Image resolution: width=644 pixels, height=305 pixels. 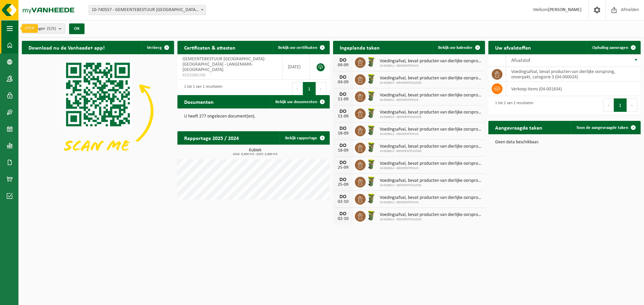 What do you see at coordinates (43, 28) in the screenshot?
I see `button: Vestigingen(5/5)` at bounding box center [43, 28].